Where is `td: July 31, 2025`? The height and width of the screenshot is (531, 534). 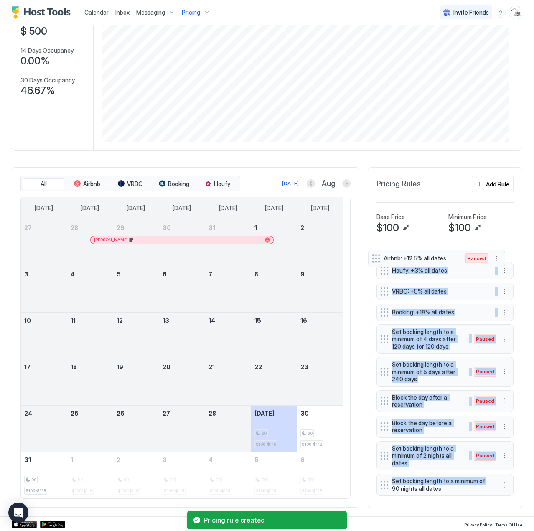
td: July 31, 2025 is located at coordinates (228, 243).